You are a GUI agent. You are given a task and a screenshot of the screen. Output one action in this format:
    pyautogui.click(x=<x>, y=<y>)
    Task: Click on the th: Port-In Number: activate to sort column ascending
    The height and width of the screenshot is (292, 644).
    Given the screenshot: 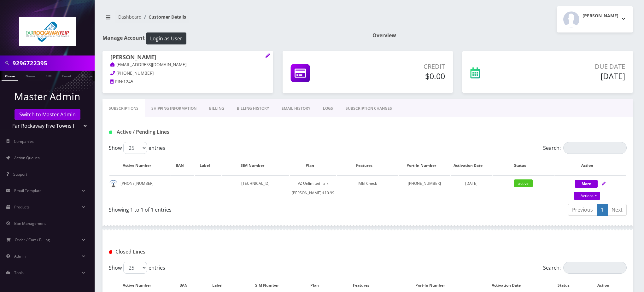 What is the action you would take?
    pyautogui.click(x=425, y=165)
    